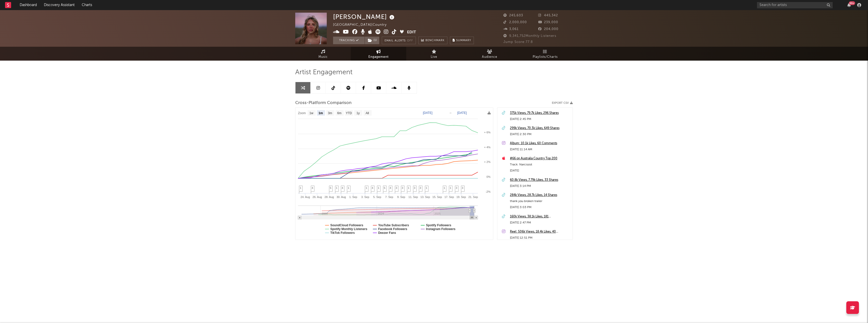  What do you see at coordinates (379, 53) in the screenshot?
I see `a: Engagement` at bounding box center [379, 53].